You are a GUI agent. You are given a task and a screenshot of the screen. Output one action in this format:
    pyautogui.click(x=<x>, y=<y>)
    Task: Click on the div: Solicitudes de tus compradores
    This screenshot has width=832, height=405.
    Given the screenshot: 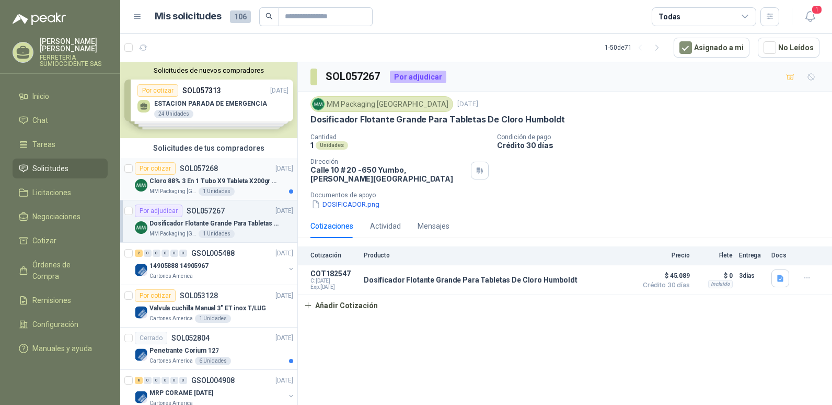 What is the action you would take?
    pyautogui.click(x=209, y=148)
    